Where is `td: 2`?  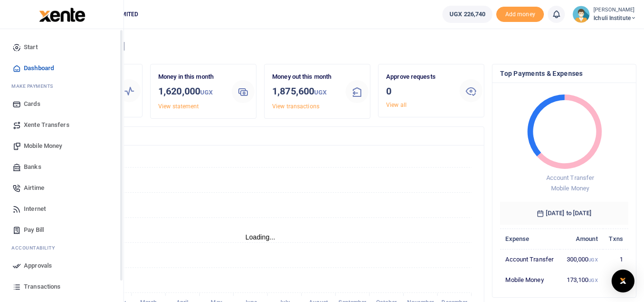 td: 2 is located at coordinates (616, 280).